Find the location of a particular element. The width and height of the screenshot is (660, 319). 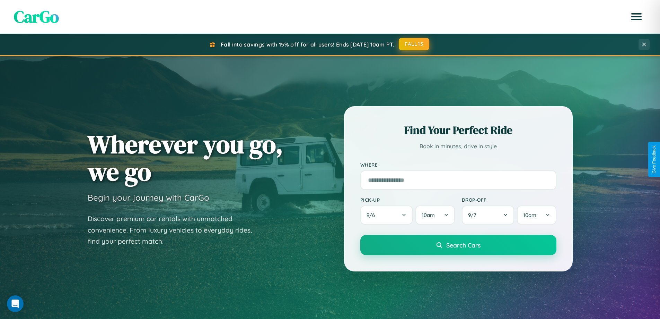

label: Where is located at coordinates (459, 164).